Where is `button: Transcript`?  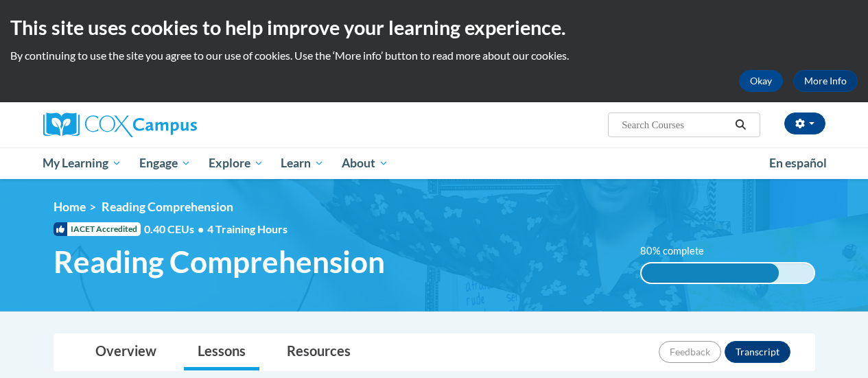
button: Transcript is located at coordinates (757, 352).